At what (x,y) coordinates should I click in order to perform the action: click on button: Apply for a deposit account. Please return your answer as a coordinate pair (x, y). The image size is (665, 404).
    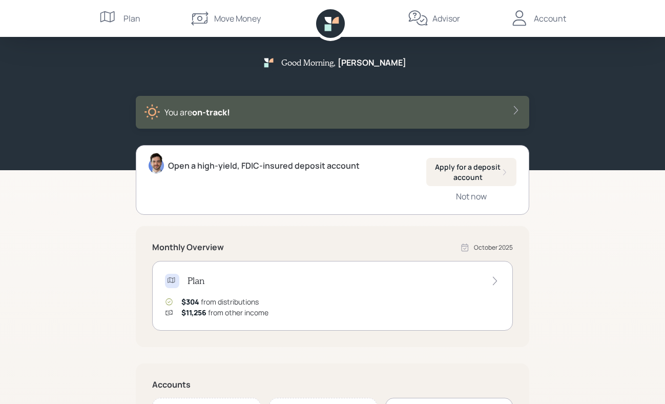
    Looking at the image, I should click on (471, 172).